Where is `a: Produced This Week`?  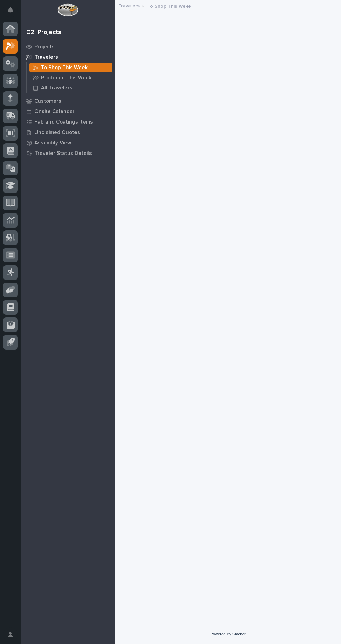 a: Produced This Week is located at coordinates (71, 78).